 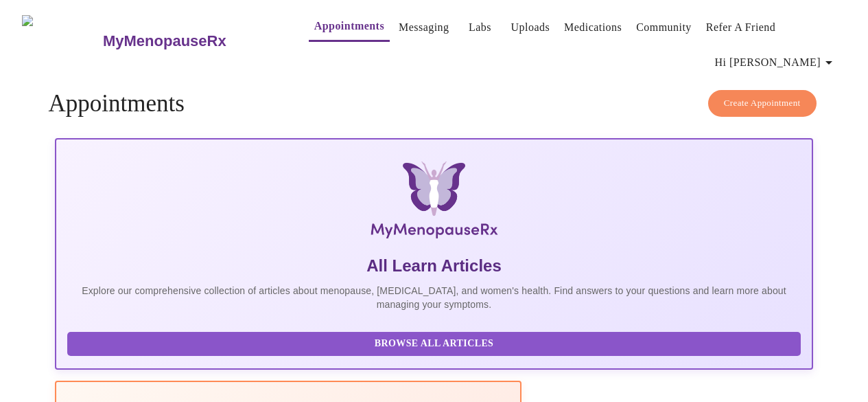 What do you see at coordinates (350, 27) in the screenshot?
I see `button: Appointments` at bounding box center [350, 27].